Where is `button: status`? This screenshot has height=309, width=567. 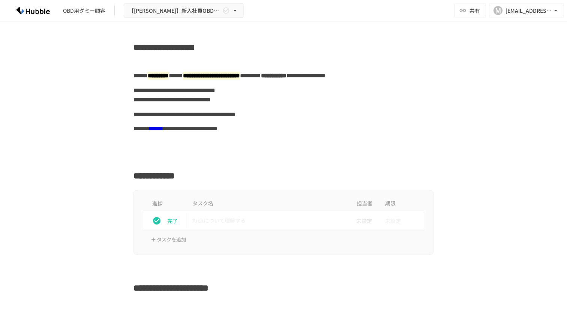
button: status is located at coordinates (157, 221).